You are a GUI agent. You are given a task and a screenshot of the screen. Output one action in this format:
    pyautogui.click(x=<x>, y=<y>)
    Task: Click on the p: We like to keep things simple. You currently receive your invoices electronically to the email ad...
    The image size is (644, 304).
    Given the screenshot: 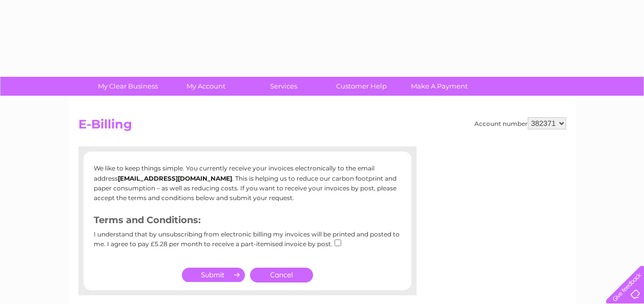 What is the action you would take?
    pyautogui.click(x=247, y=183)
    